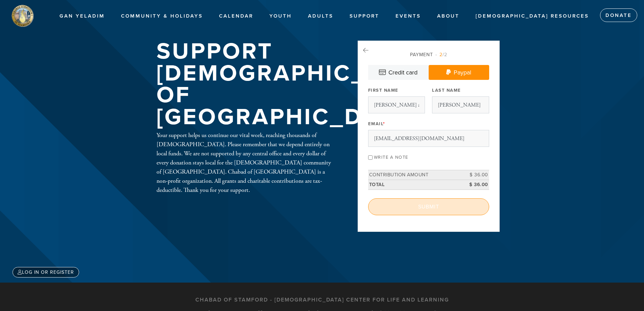  Describe the element at coordinates (408, 16) in the screenshot. I see `a: Events` at that location.